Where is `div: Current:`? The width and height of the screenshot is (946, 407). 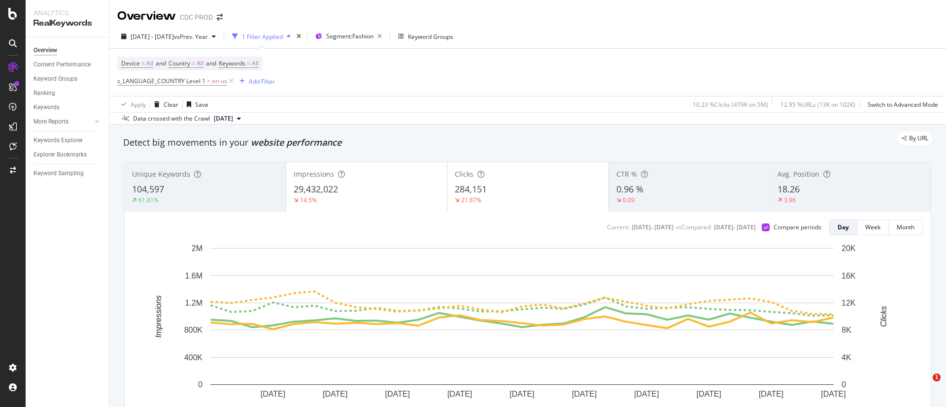
div: Current: is located at coordinates (618, 227).